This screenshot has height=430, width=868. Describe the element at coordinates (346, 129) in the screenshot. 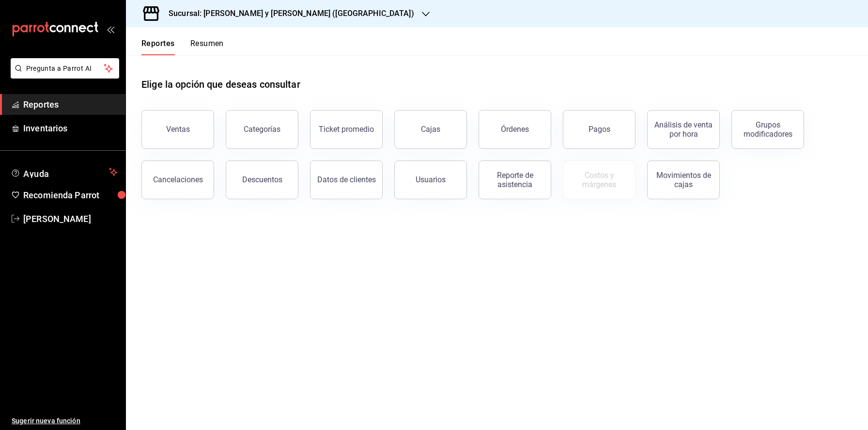

I see `div: Ticket promedio` at that location.